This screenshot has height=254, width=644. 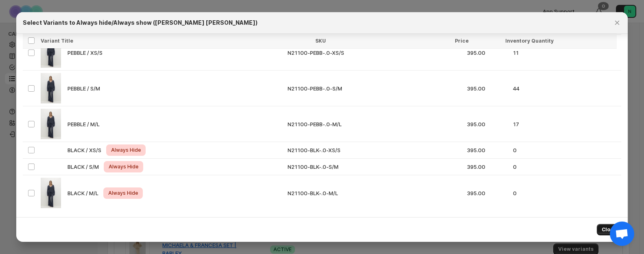 What do you see at coordinates (375, 193) in the screenshot?
I see `td: N21100-BLK-.0-M/L` at bounding box center [375, 193].